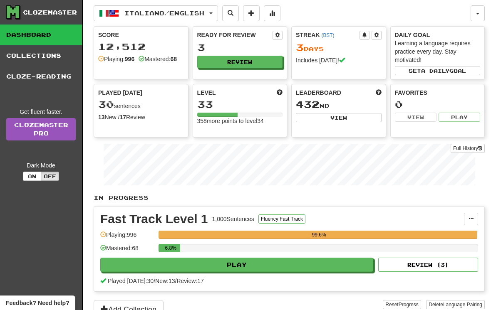  What do you see at coordinates (154, 219) in the screenshot?
I see `div: Fast Track Level 1` at bounding box center [154, 219].